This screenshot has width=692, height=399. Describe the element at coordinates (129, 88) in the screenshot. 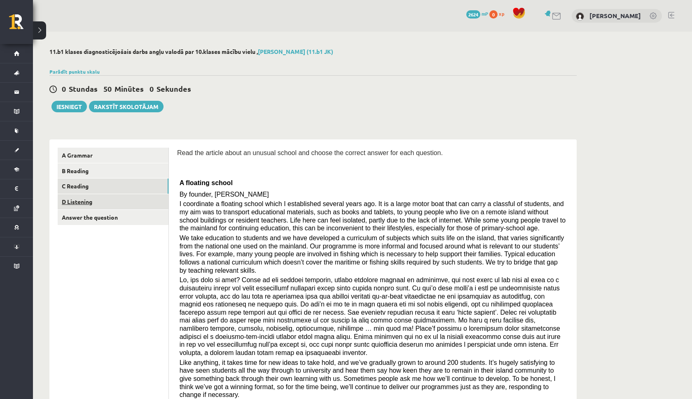

I see `span: Minūtes` at that location.